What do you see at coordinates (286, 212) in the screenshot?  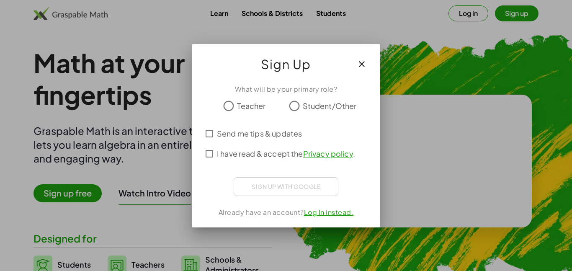 I see `div: Already have an account?` at bounding box center [286, 212].